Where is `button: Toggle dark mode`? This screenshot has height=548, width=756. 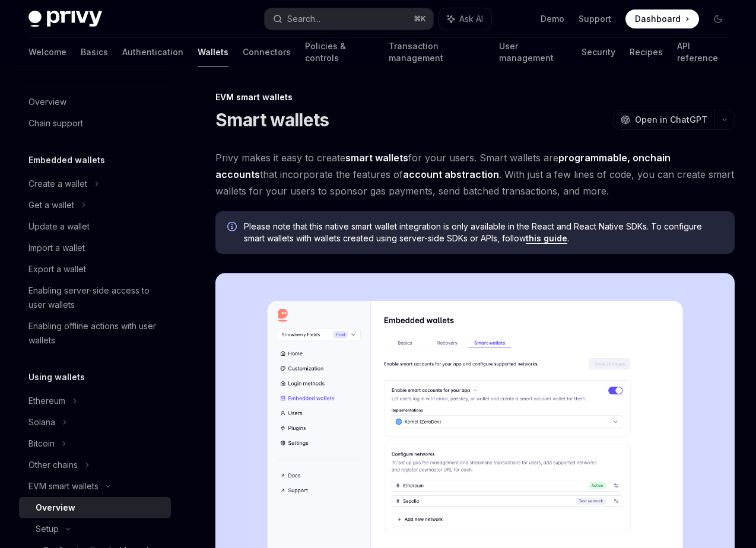 button: Toggle dark mode is located at coordinates (717, 19).